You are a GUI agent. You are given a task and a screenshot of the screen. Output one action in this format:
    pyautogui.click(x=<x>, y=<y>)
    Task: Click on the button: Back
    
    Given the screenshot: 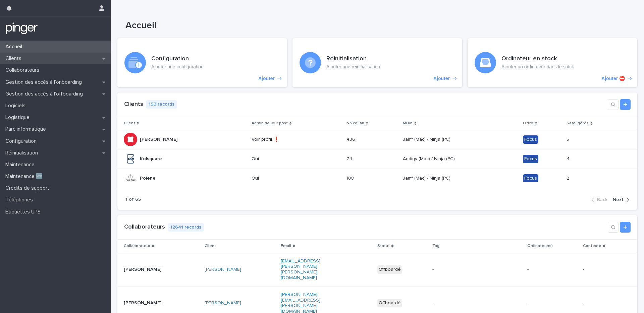 What is the action you would take?
    pyautogui.click(x=600, y=200)
    